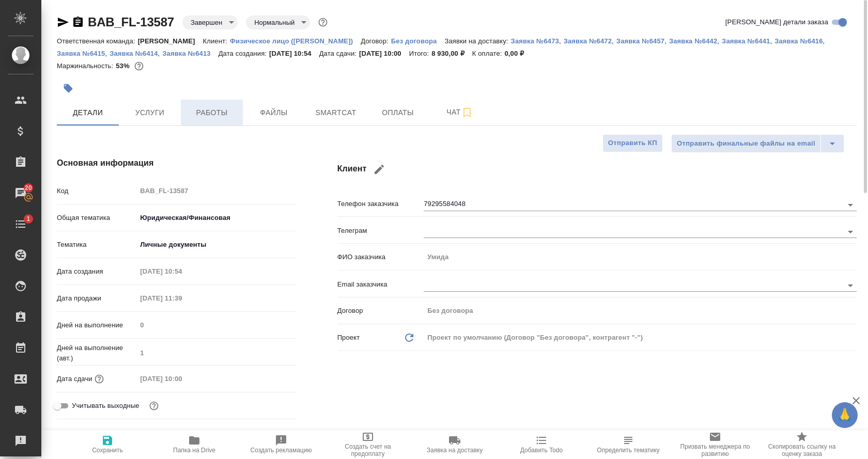 The height and width of the screenshot is (459, 868). Describe the element at coordinates (420, 53) in the screenshot. I see `p: Итого:` at that location.